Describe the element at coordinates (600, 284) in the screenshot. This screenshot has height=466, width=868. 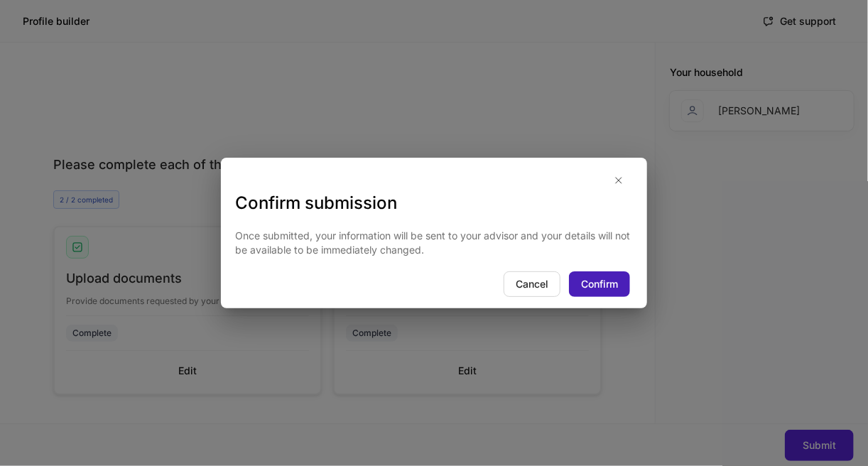
I see `button: Confirm` at that location.